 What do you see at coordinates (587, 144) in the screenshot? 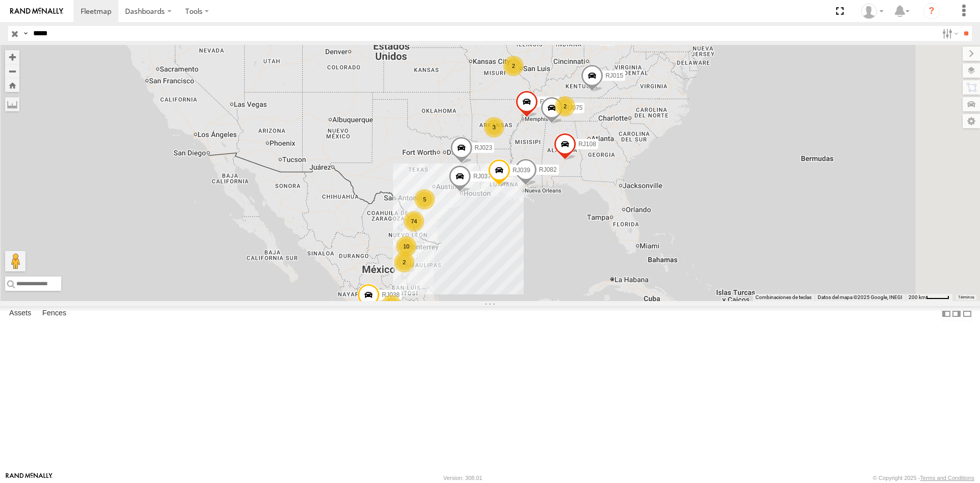
I see `span: RJ108` at bounding box center [587, 144].